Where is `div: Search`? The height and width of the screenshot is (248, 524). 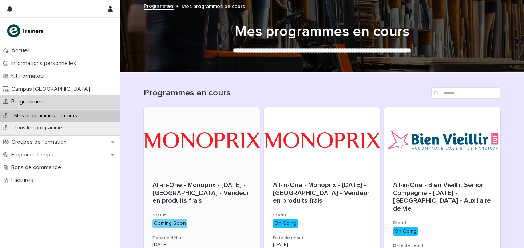 div: Search is located at coordinates (465, 93).